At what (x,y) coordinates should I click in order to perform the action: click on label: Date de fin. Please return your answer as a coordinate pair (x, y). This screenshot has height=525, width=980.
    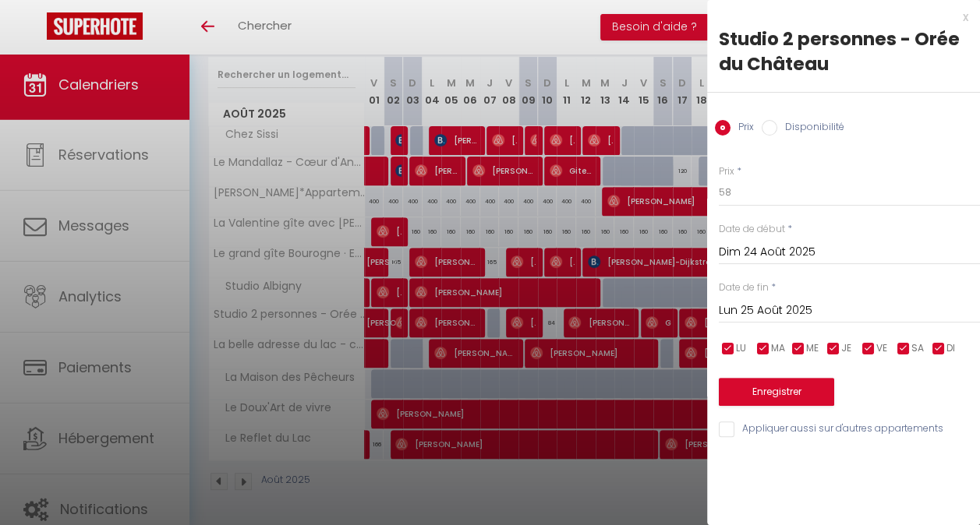
    Looking at the image, I should click on (744, 287).